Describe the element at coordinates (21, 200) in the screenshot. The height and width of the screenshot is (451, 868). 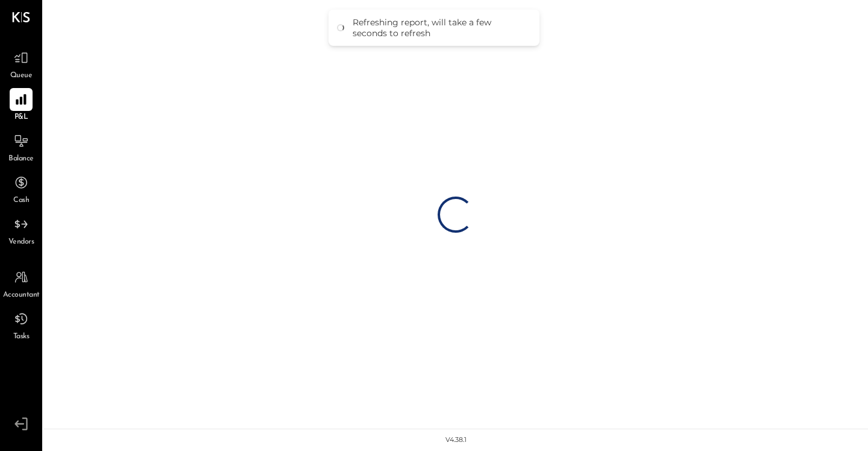
I see `span: Cash` at that location.